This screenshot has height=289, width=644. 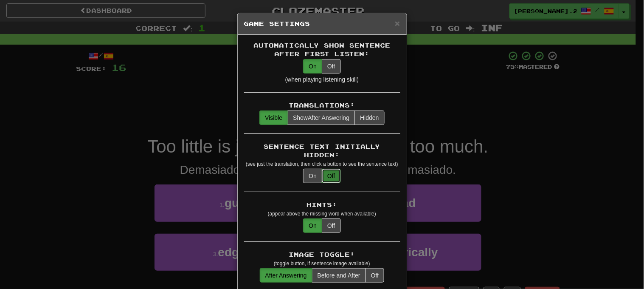 What do you see at coordinates (273, 118) in the screenshot?
I see `button: Visible` at bounding box center [273, 118].